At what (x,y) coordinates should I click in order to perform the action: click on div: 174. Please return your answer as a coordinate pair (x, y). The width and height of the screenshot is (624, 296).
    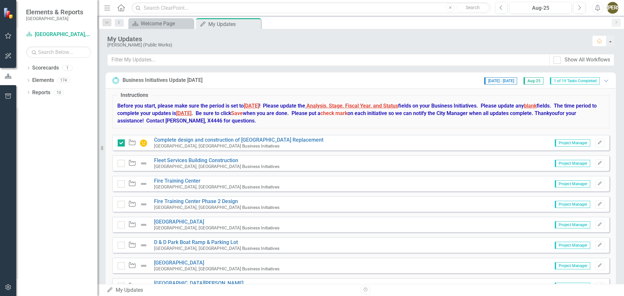
    Looking at the image, I should click on (63, 80).